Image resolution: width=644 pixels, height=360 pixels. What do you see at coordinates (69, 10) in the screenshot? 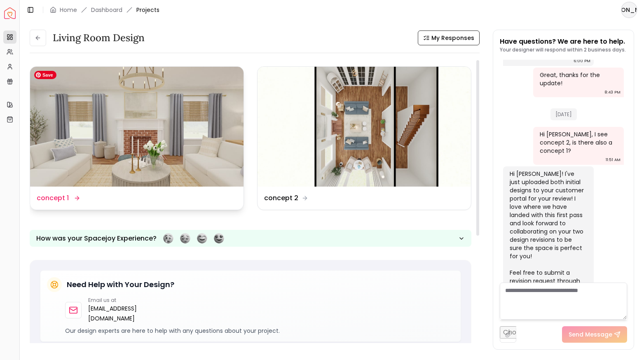
I see `a: Home` at bounding box center [69, 10].